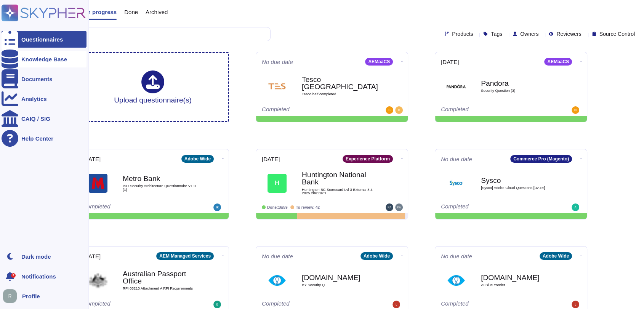  What do you see at coordinates (617, 34) in the screenshot?
I see `span: Source Control` at bounding box center [617, 34].